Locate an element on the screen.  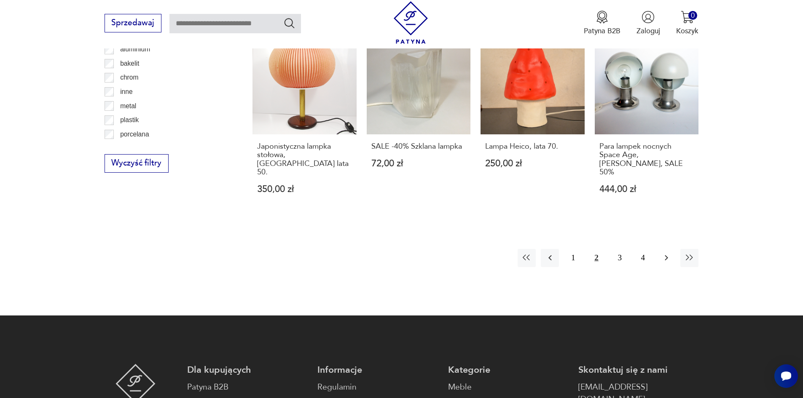
p: Koszyk is located at coordinates (687, 31).